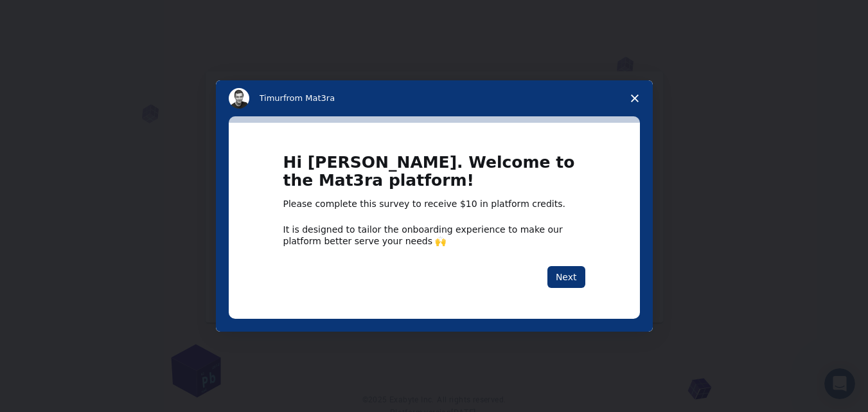 The height and width of the screenshot is (412, 868). I want to click on img: Profile image for Timur, so click(239, 98).